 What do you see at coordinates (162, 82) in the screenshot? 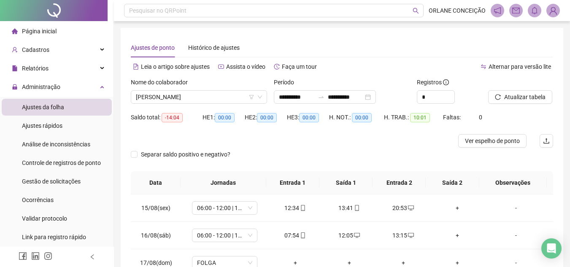
I see `label: Nome do colaborador` at bounding box center [162, 82].